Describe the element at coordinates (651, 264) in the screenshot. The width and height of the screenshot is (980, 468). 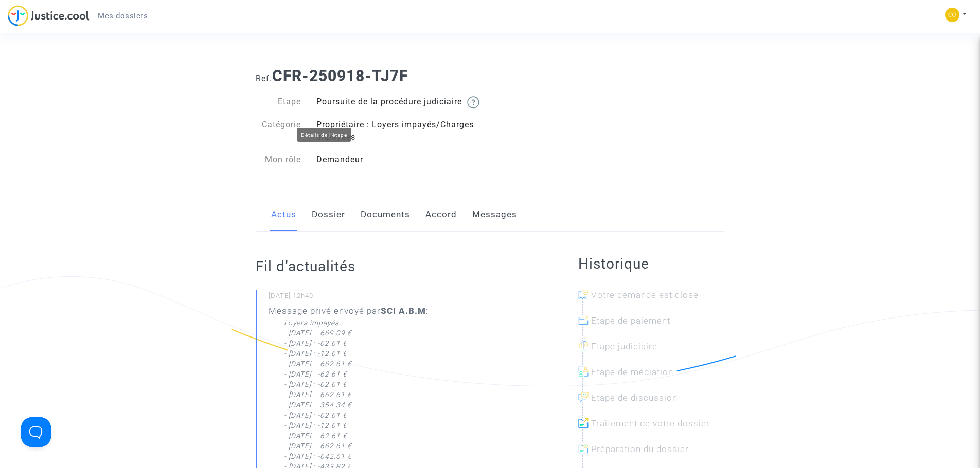
I see `h2: Historique` at that location.